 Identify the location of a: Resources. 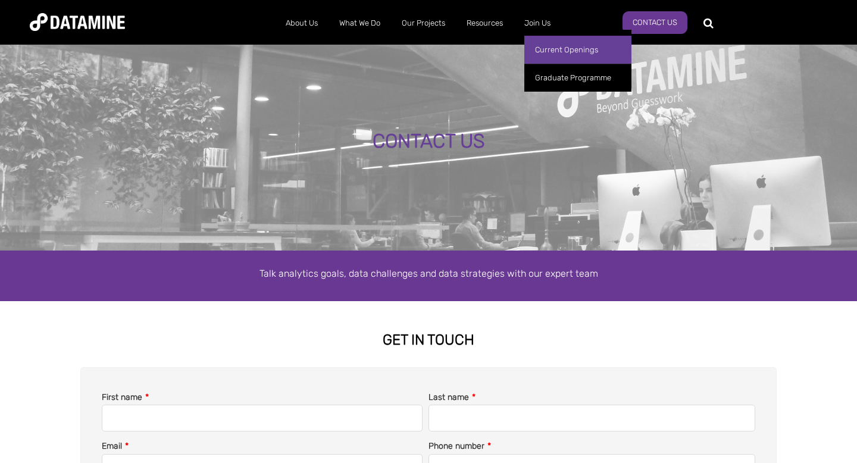
(484, 23).